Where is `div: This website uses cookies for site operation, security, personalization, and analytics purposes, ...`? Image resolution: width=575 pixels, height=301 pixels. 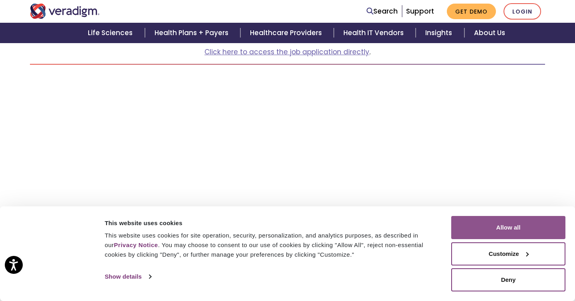
div: This website uses cookies for site operation, security, personalization, and analytics purposes, ... is located at coordinates (273, 245).